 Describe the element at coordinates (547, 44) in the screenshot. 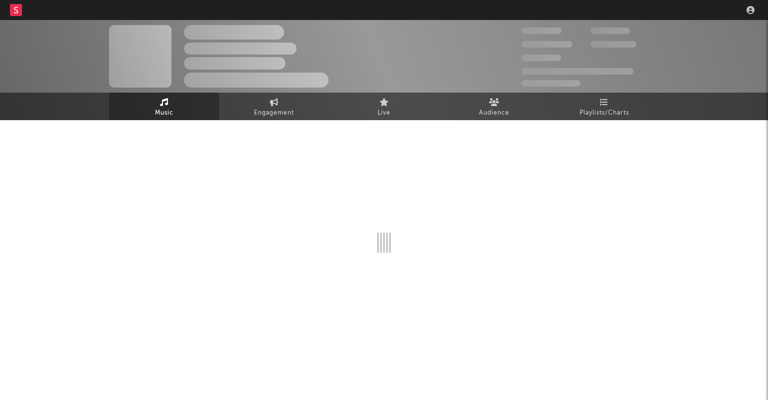

I see `span: 50,000,000` at that location.